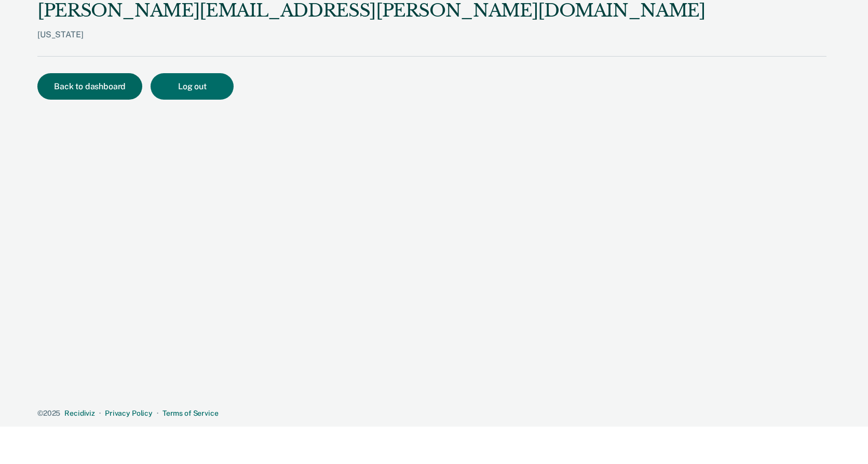 This screenshot has width=868, height=464. Describe the element at coordinates (94, 87) in the screenshot. I see `a: Back to dashboard` at that location.